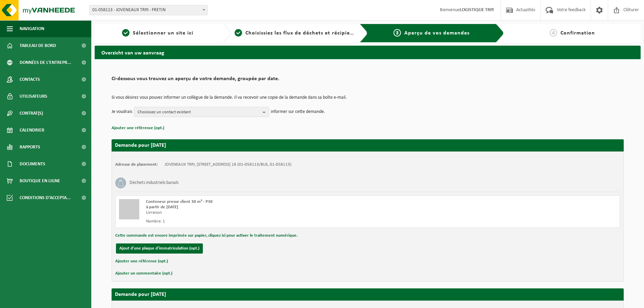 Image resolution: width=644 pixels, height=308 pixels. What do you see at coordinates (477, 10) in the screenshot?
I see `strong: LOGISTIQUE TRPJ` at bounding box center [477, 10].